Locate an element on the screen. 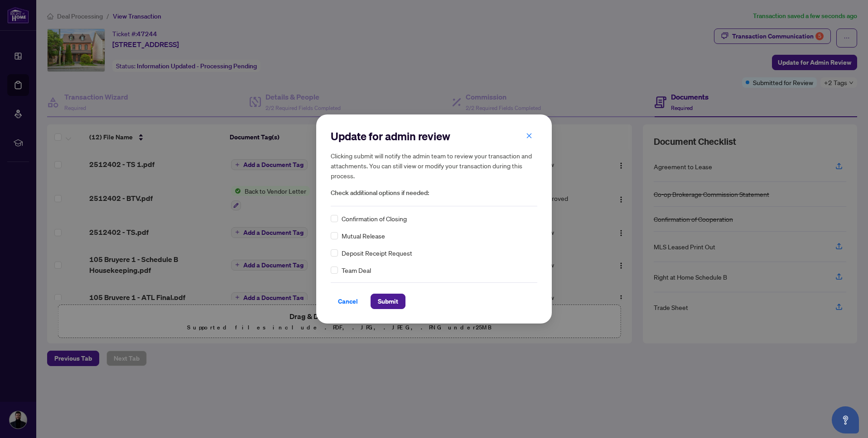 The image size is (868, 438). h2: Update for admin review is located at coordinates (434, 136).